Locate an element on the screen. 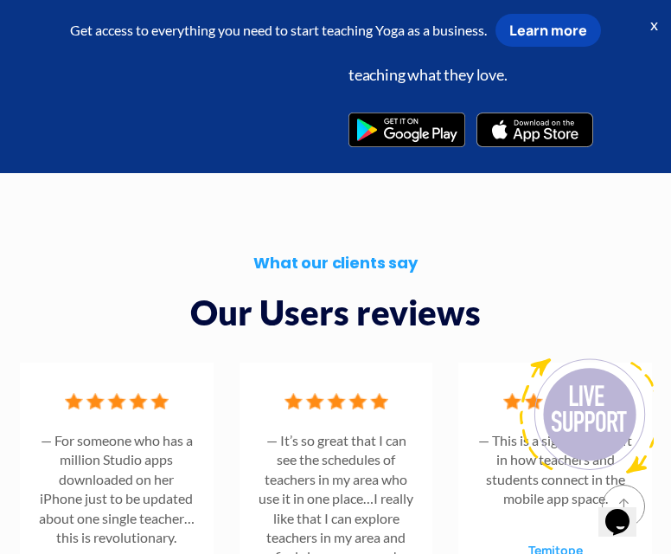 This screenshot has height=554, width=671. img: Chat attention grabber is located at coordinates (77, 64).